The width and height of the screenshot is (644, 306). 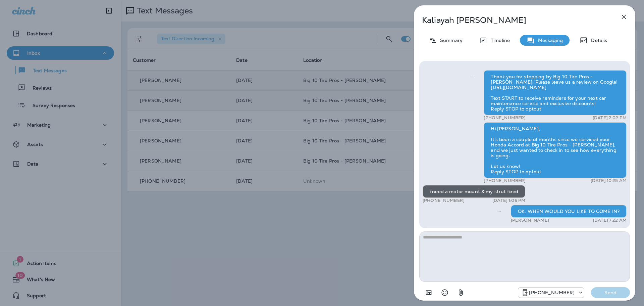 What do you see at coordinates (474, 191) in the screenshot?
I see `div: i need a motor mount & my strut fixed` at bounding box center [474, 191].